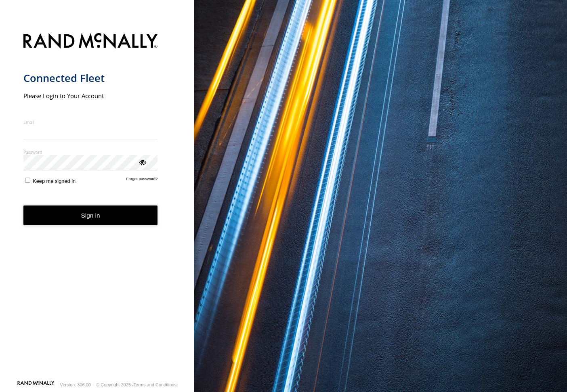 This screenshot has height=392, width=567. What do you see at coordinates (27, 180) in the screenshot?
I see `input: Keep me signed in` at bounding box center [27, 180].